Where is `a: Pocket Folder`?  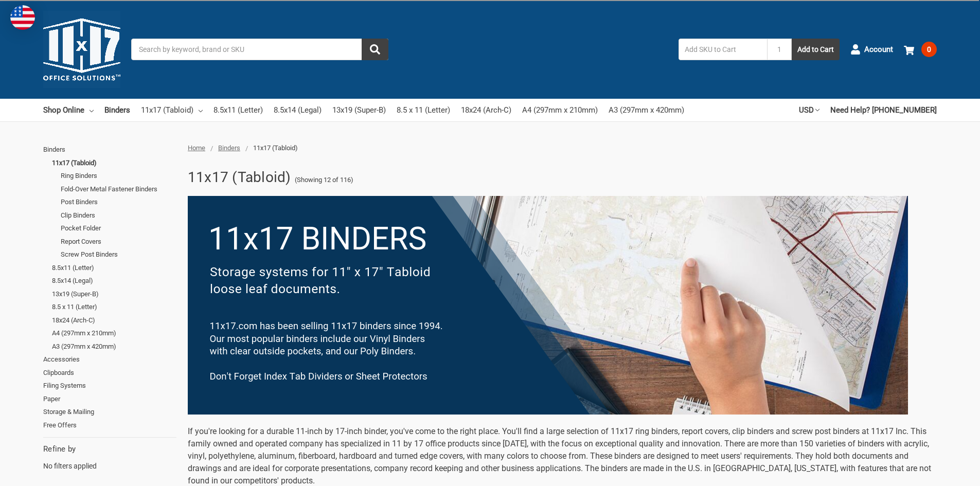 a: Pocket Folder is located at coordinates (119, 228).